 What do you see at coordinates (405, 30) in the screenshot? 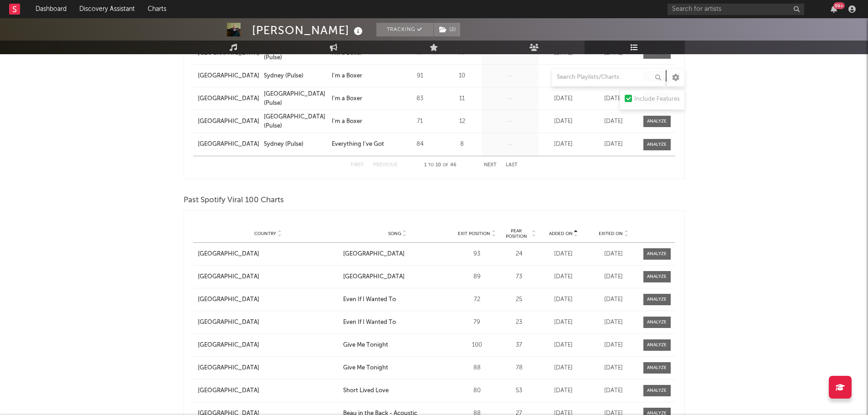
I see `button: Tracking` at bounding box center [405, 30].